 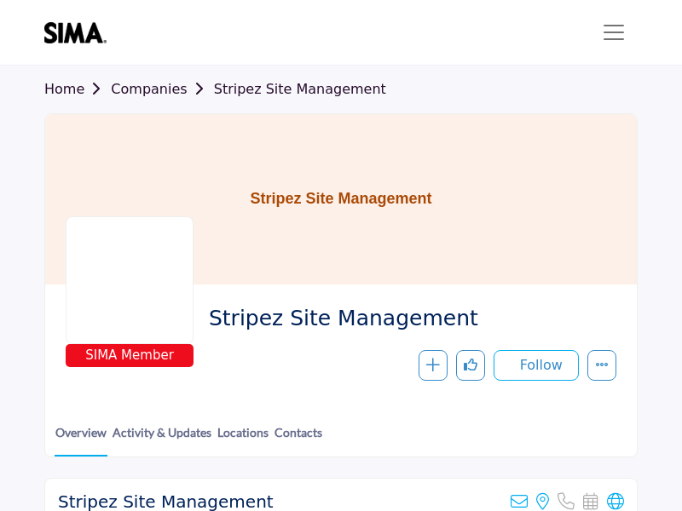 What do you see at coordinates (162, 89) in the screenshot?
I see `a: Companies` at bounding box center [162, 89].